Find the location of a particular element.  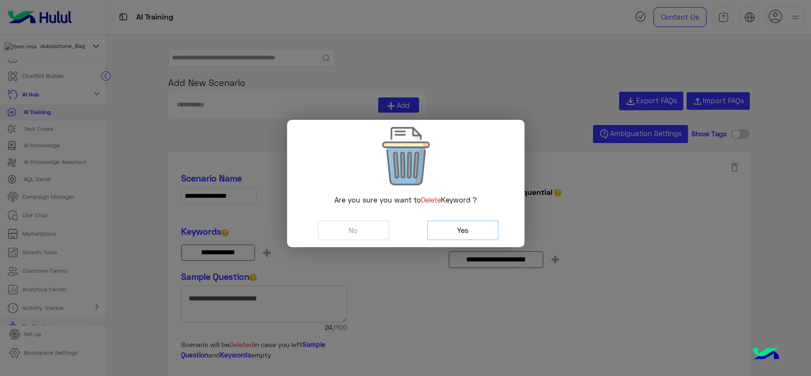

button: Yes is located at coordinates (463, 230).